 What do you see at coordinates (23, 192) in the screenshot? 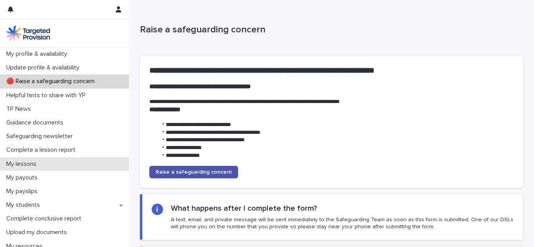
I see `p: My payslips` at bounding box center [23, 192].